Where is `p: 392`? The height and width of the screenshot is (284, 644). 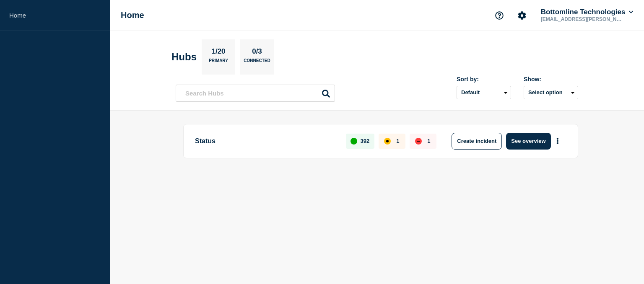 p: 392 is located at coordinates (365, 141).